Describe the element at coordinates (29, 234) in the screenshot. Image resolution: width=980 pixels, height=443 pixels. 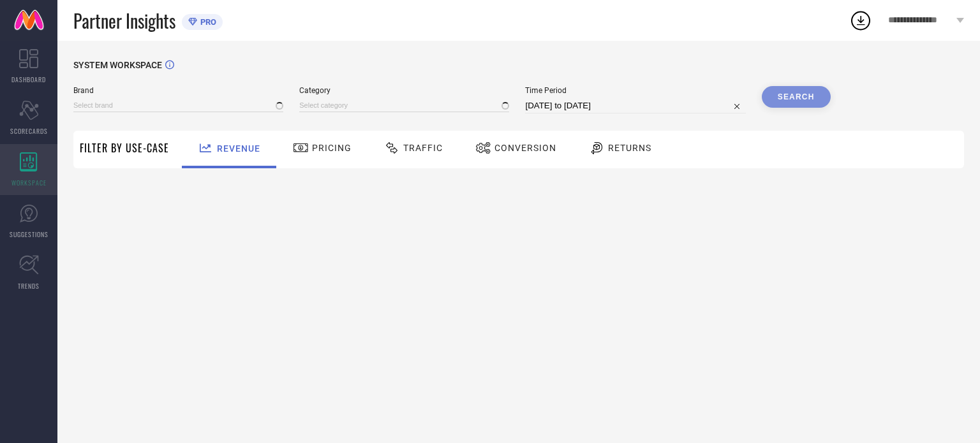
I see `span: SUGGESTIONS` at that location.